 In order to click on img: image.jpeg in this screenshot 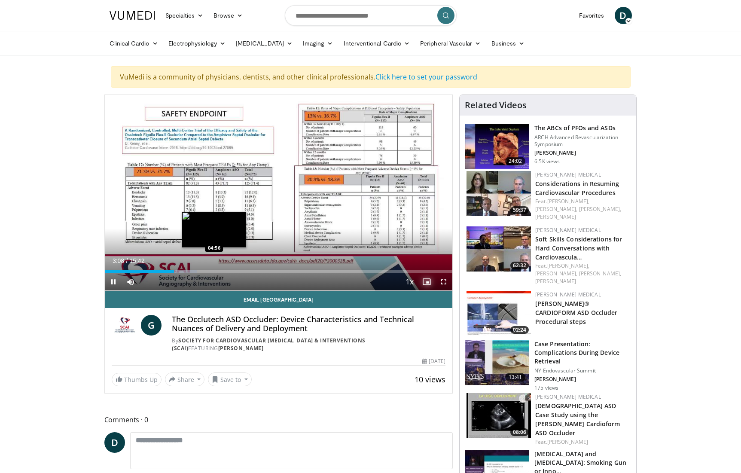, I will do `click(214, 230)`.